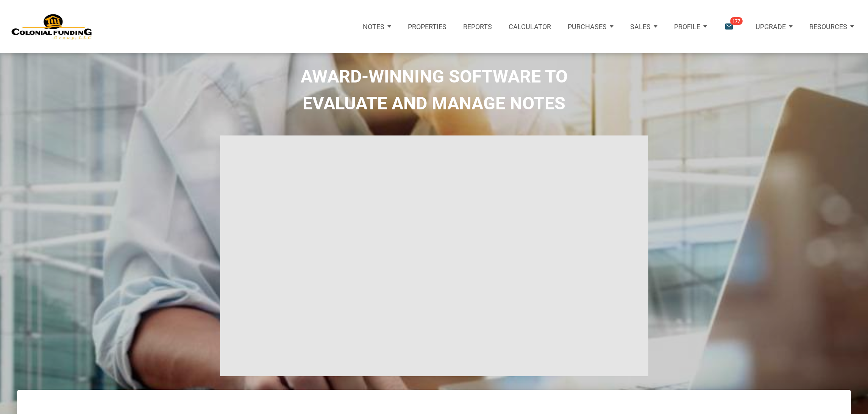 This screenshot has width=868, height=414. Describe the element at coordinates (643, 27) in the screenshot. I see `a: Sales` at that location.